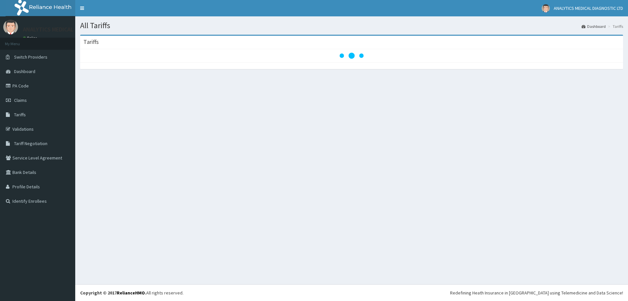 The width and height of the screenshot is (628, 301). Describe the element at coordinates (70, 29) in the screenshot. I see `p: ANALYTICS MEDICAL DIAGNOSTIC LTD` at that location.